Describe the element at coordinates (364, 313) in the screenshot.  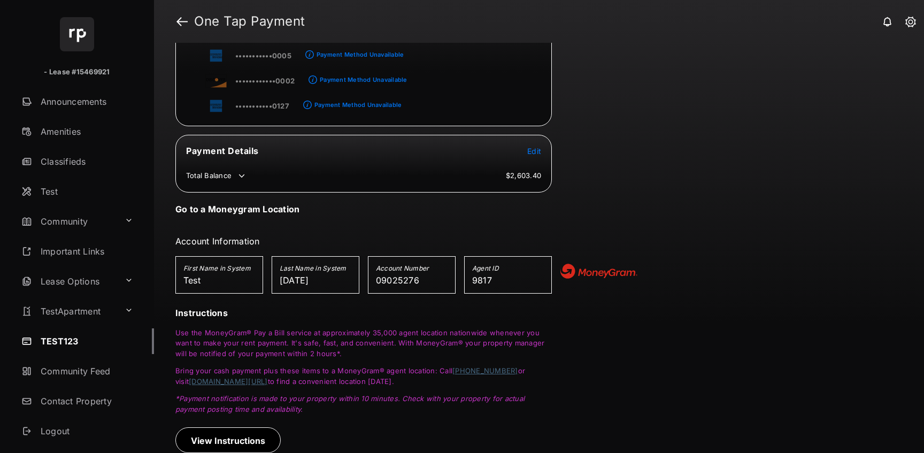
I see `h3: Instructions` at that location.